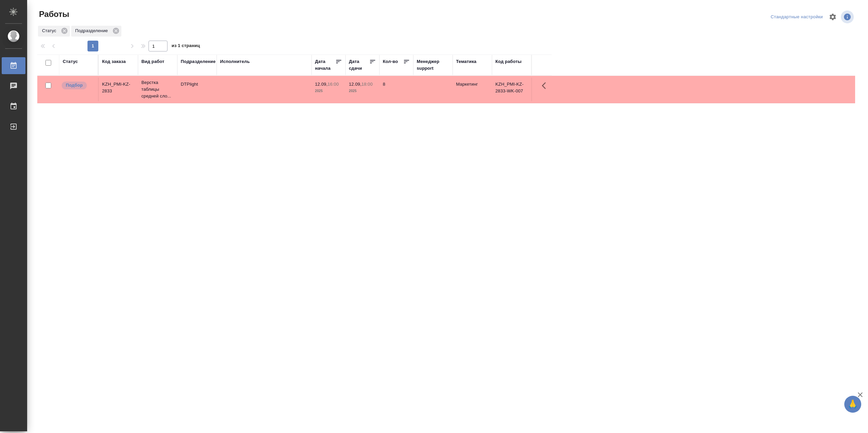  Describe the element at coordinates (158, 89) in the screenshot. I see `p: Верстка таблицы средней сло...` at that location.